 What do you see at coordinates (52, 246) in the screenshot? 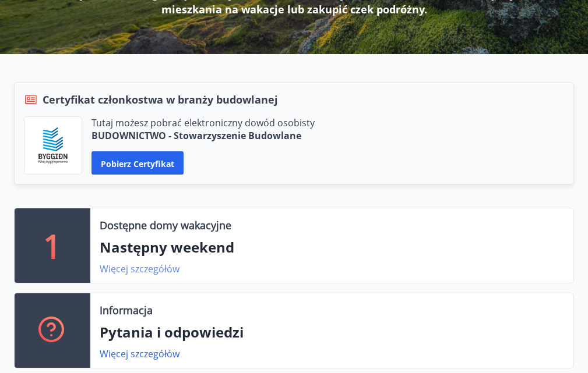
I see `font: 1` at bounding box center [52, 246].